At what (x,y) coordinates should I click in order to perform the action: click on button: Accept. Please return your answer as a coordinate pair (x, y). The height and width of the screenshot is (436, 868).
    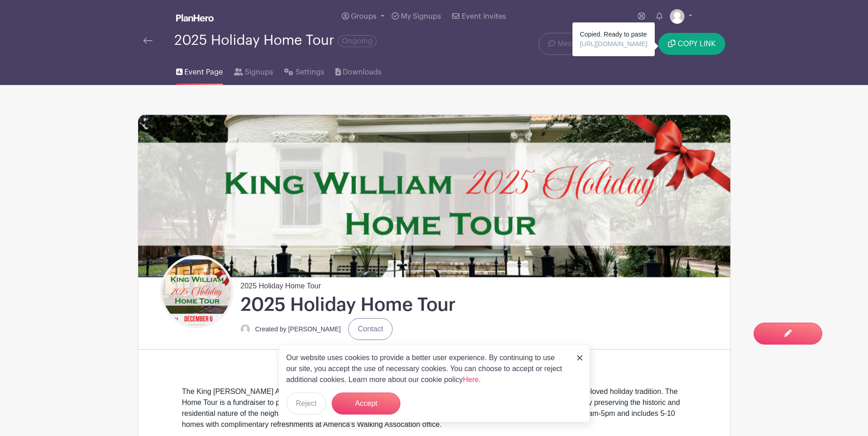
    Looking at the image, I should click on (366, 404).